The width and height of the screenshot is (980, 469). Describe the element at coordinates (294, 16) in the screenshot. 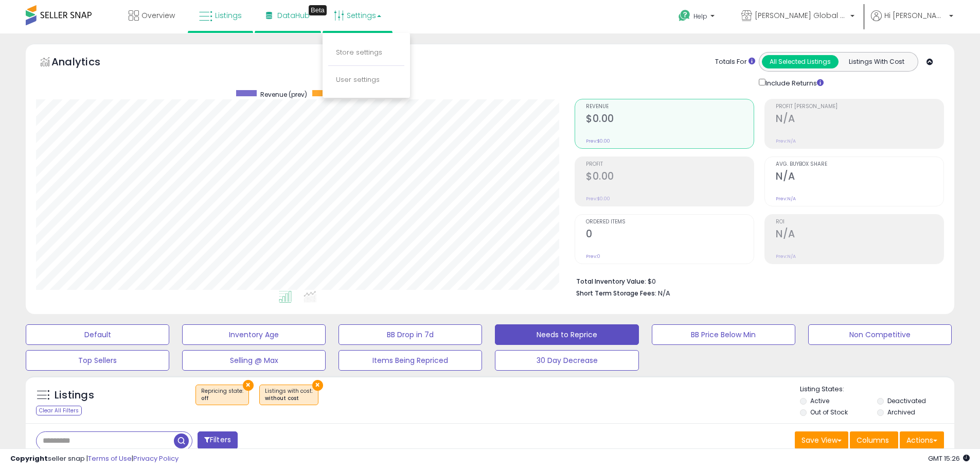

I see `span: DataHub` at that location.